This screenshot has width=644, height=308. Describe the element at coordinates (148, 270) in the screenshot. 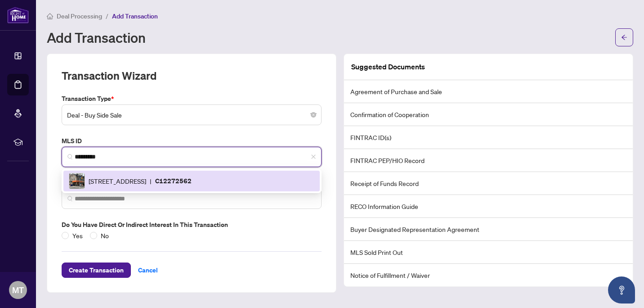

I see `span: Cancel` at that location.